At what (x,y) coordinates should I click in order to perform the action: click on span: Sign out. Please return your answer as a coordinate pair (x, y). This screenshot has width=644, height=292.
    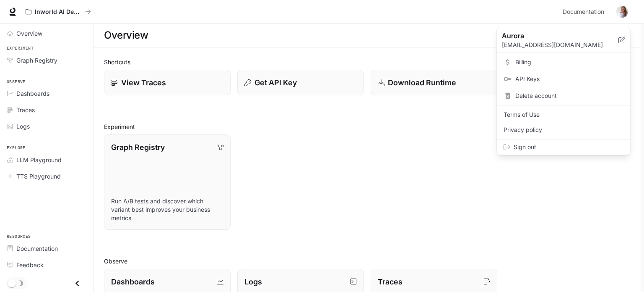
    Looking at the image, I should click on (568, 147).